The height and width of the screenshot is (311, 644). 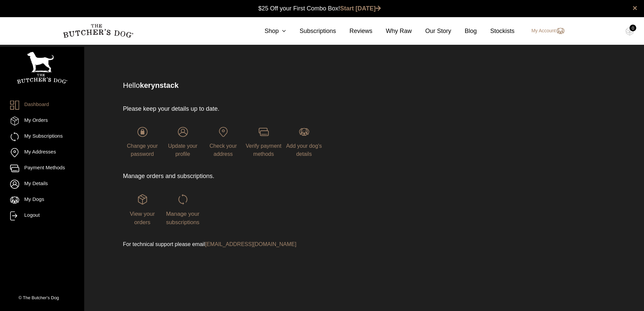 What do you see at coordinates (264, 132) in the screenshot?
I see `img: login-TBD_Payments.png` at bounding box center [264, 132].